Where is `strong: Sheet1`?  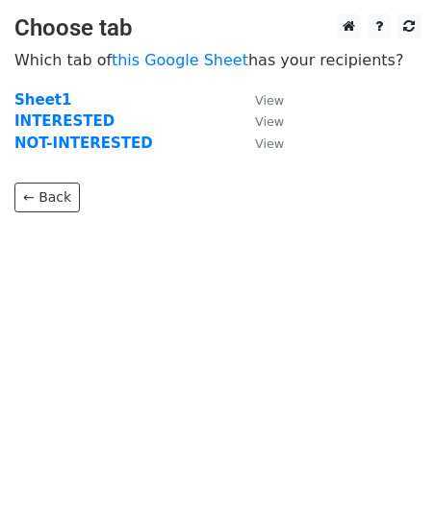
strong: Sheet1 is located at coordinates (42, 100).